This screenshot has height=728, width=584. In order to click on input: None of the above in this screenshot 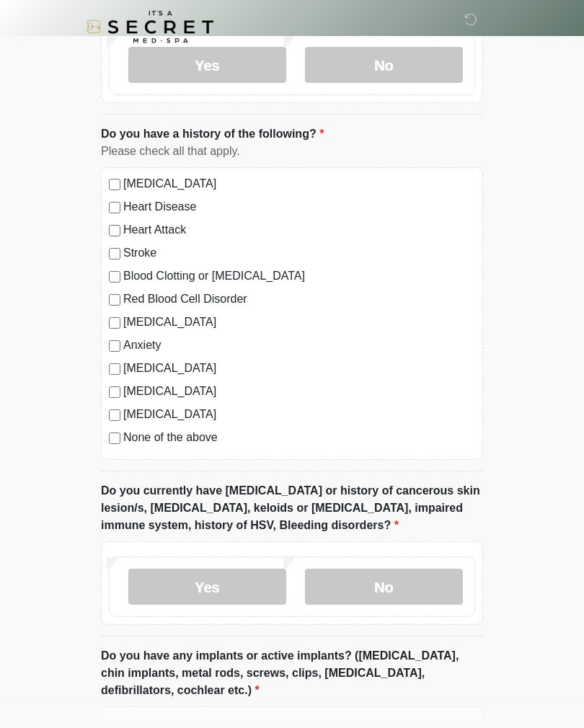, I will do `click(115, 439)`.